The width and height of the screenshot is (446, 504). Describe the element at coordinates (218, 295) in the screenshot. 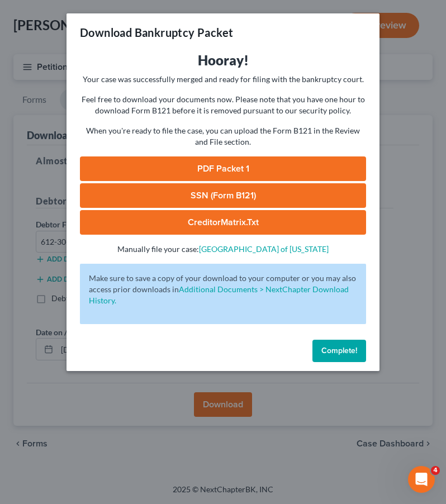

I see `a: Additional Documents > NextChapter Download History.` at that location.